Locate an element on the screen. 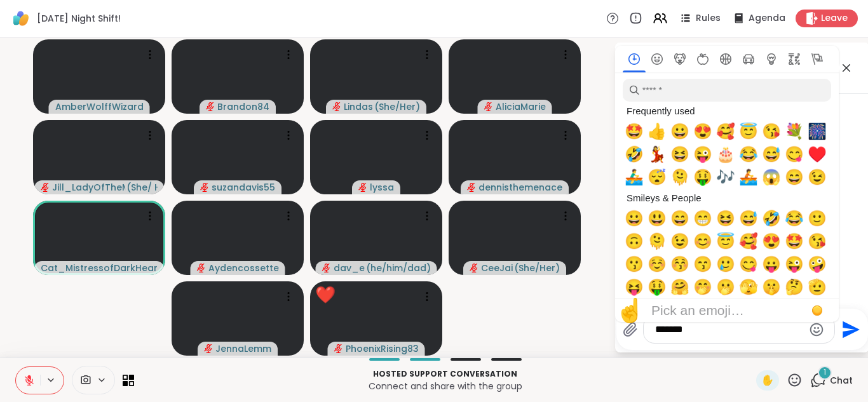 Image resolution: width=868 pixels, height=402 pixels. span: JennaLemm is located at coordinates (244, 348).